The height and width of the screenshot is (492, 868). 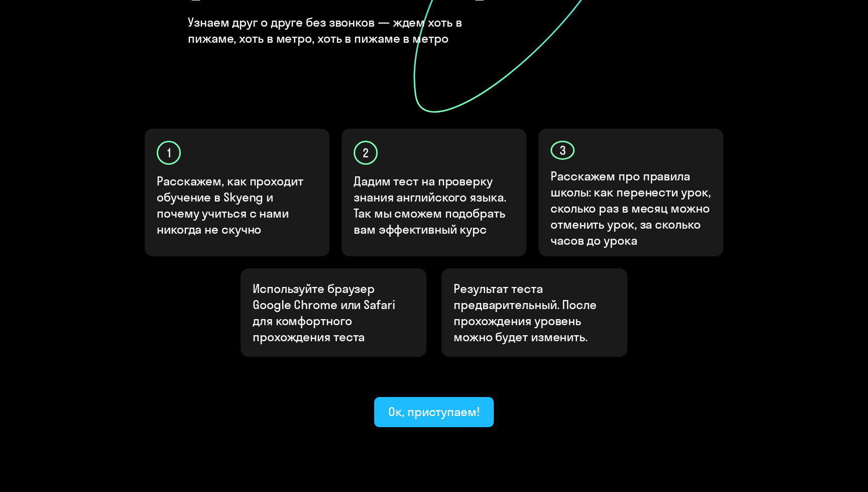 I want to click on div: 1, so click(x=168, y=152).